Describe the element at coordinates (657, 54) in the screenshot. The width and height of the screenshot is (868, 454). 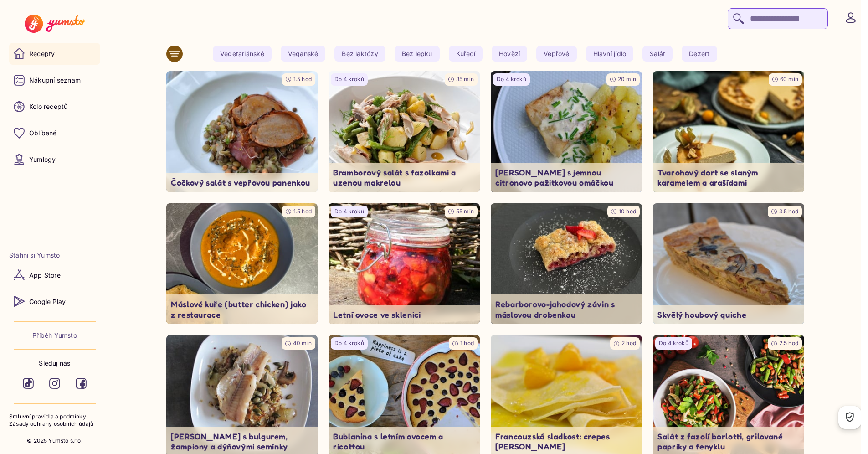
I see `yumsto-tag: Salát` at that location.